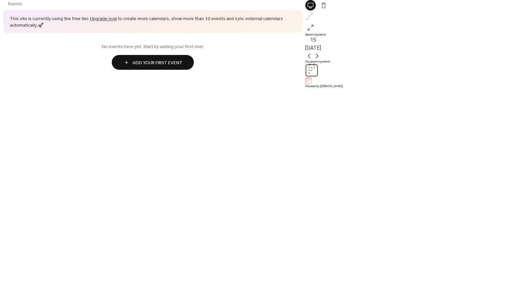  Describe the element at coordinates (407, 35) in the screenshot. I see `div: Upcoming events` at that location.